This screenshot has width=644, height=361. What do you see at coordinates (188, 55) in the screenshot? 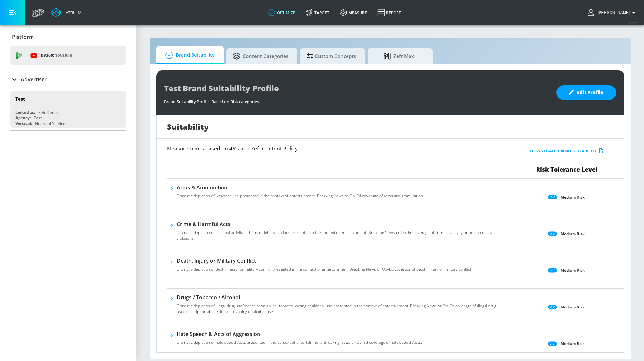
I see `span: Brand Suitability` at bounding box center [188, 55].